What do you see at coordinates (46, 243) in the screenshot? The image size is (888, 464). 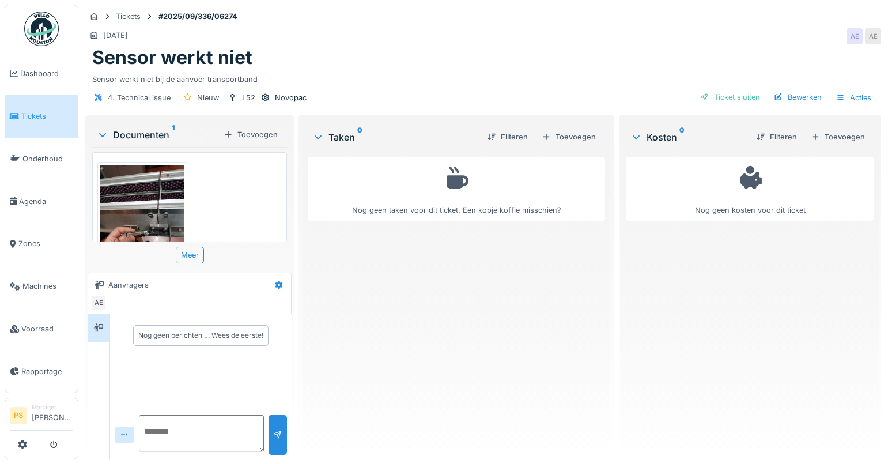 I see `span: Zones` at bounding box center [46, 243].